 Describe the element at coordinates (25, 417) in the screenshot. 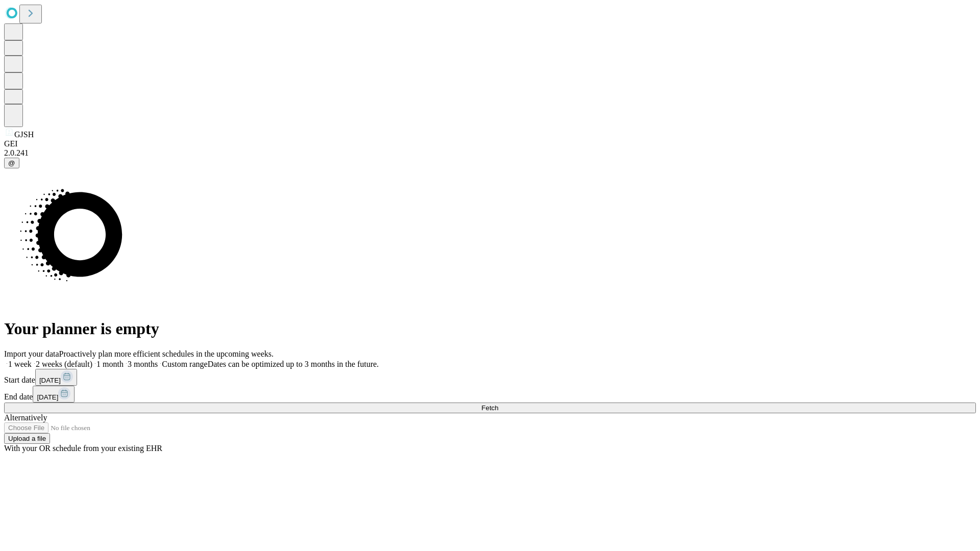

I see `span: Alternatively` at that location.